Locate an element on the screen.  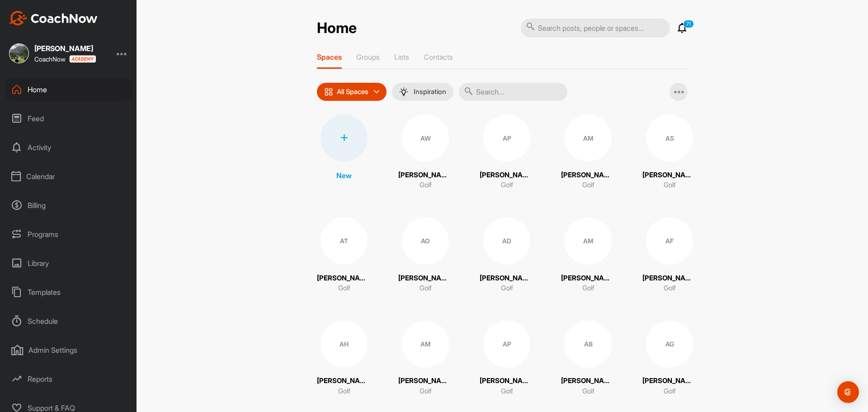
p: Lists is located at coordinates (402, 57).